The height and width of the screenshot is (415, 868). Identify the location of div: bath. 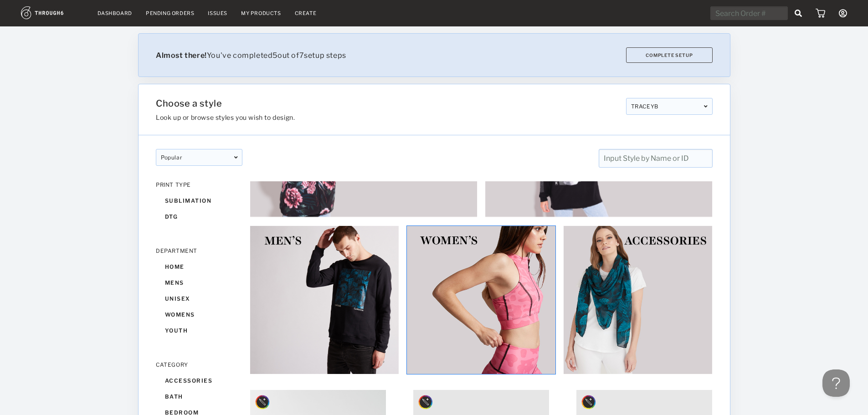
(199, 396).